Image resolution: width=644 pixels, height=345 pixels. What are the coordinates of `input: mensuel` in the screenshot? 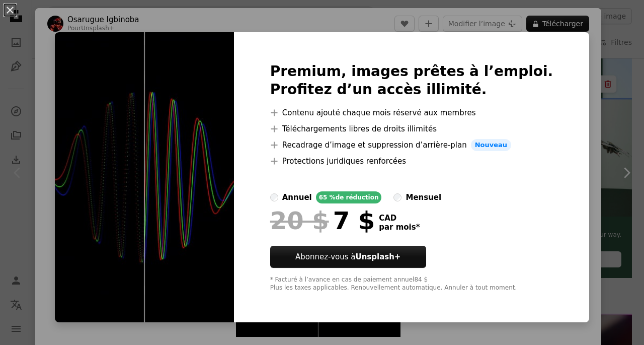 It's located at (398, 197).